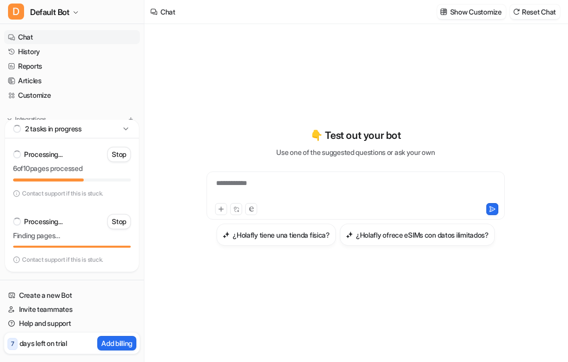 Image resolution: width=568 pixels, height=362 pixels. I want to click on img: reset, so click(516, 12).